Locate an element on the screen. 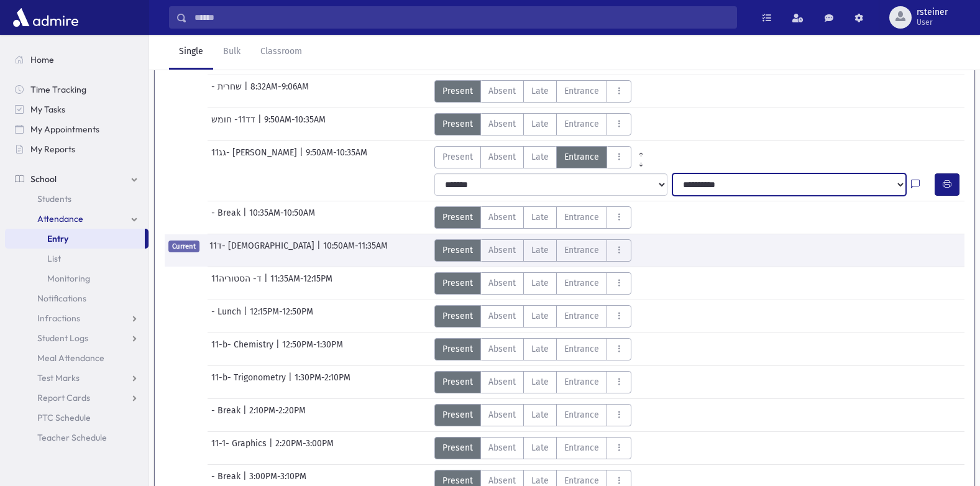  a: Classroom is located at coordinates (281, 52).